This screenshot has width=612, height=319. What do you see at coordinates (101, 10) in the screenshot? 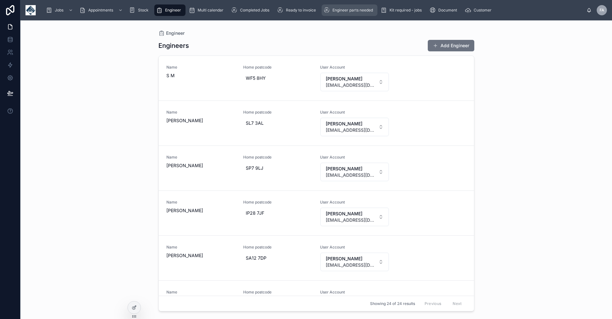
I see `span: Appointments` at bounding box center [101, 10].